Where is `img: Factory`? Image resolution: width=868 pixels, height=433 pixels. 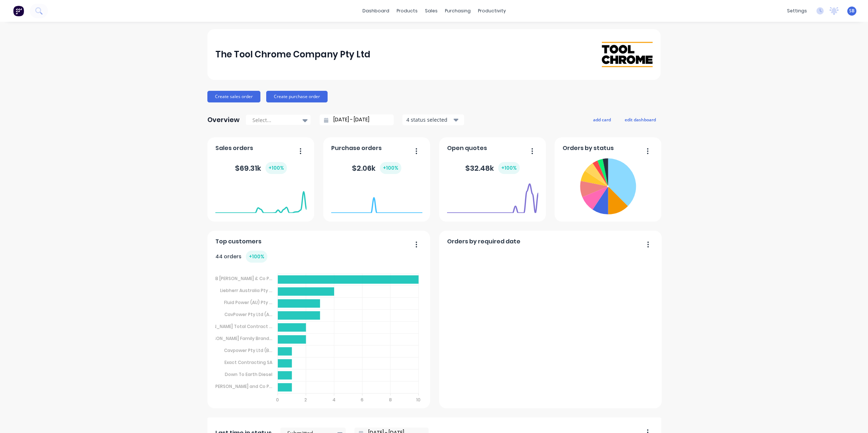 img: Factory is located at coordinates (18, 11).